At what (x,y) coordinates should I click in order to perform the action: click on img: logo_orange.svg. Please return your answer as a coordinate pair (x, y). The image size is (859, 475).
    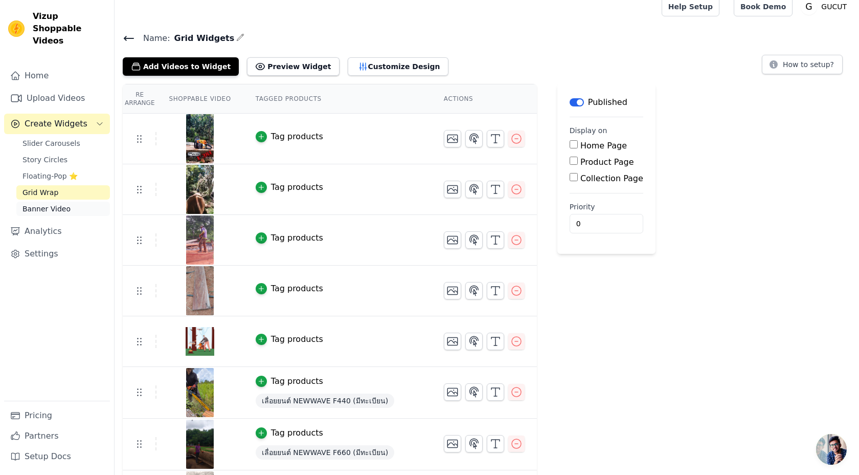
    Looking at the image, I should click on (20, 20).